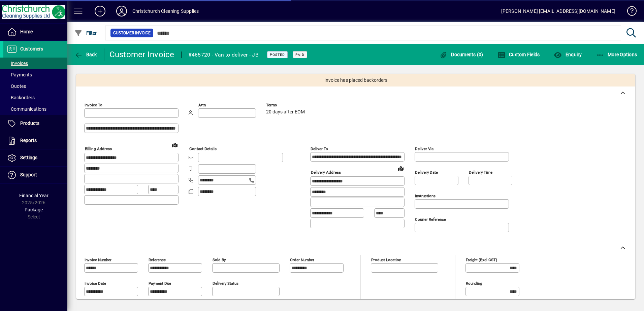  I want to click on button: Add, so click(100, 12).